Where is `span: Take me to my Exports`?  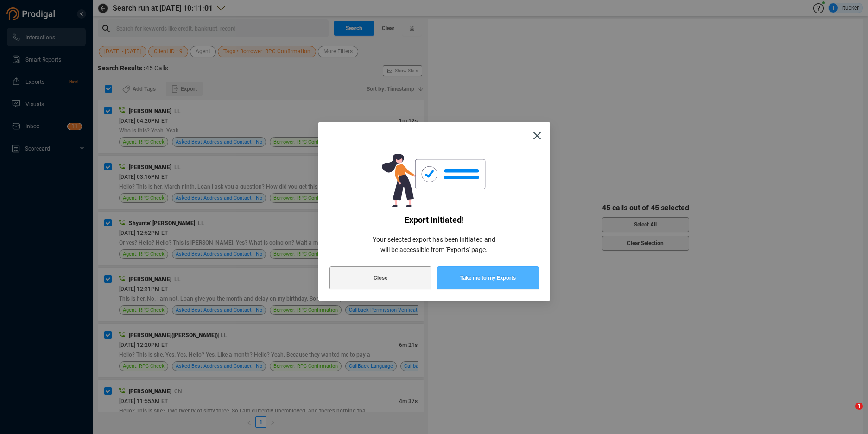
span: Take me to my Exports is located at coordinates (488, 278).